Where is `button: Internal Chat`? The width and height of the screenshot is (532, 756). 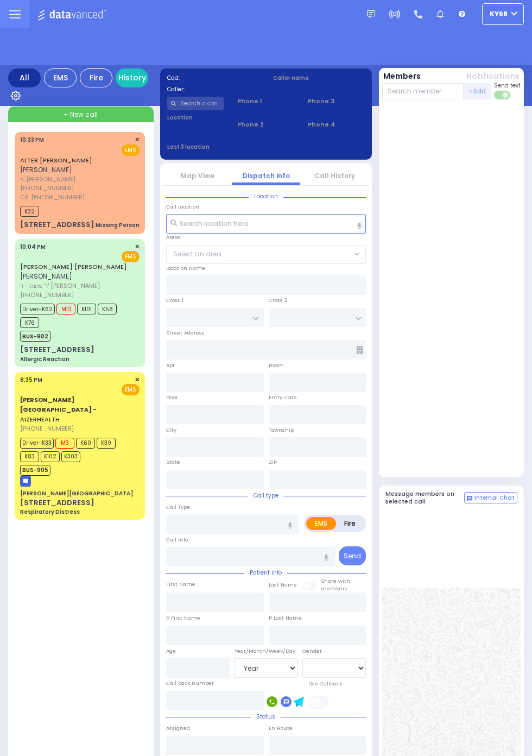
button: Internal Chat is located at coordinates (491, 498).